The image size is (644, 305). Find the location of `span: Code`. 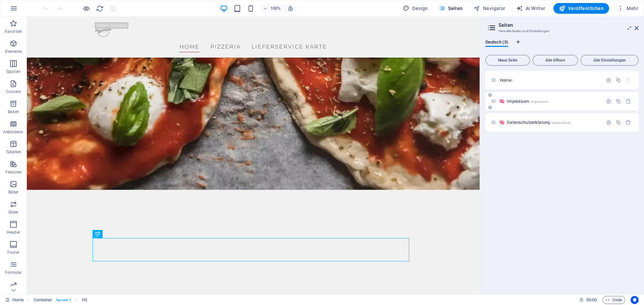

span: Code is located at coordinates (614, 300).